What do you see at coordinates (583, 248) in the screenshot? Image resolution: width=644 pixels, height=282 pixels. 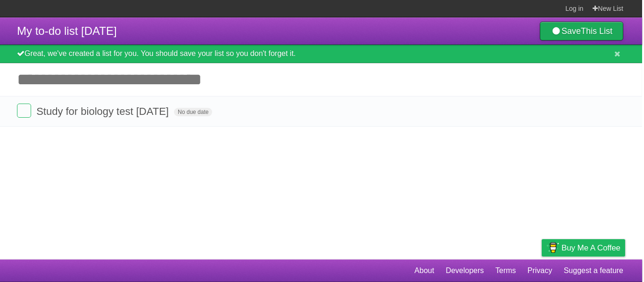 I see `a: Buy me a coffee` at bounding box center [583, 248].